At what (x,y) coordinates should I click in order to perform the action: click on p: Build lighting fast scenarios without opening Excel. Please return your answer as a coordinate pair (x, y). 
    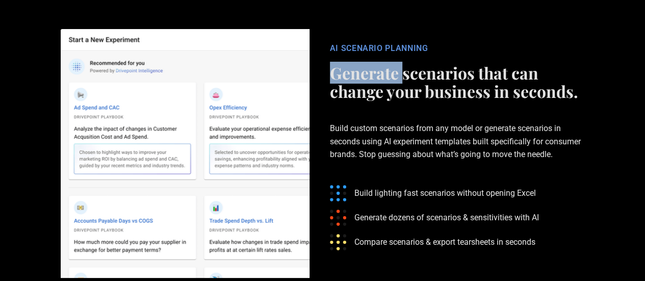
    Looking at the image, I should click on (445, 193).